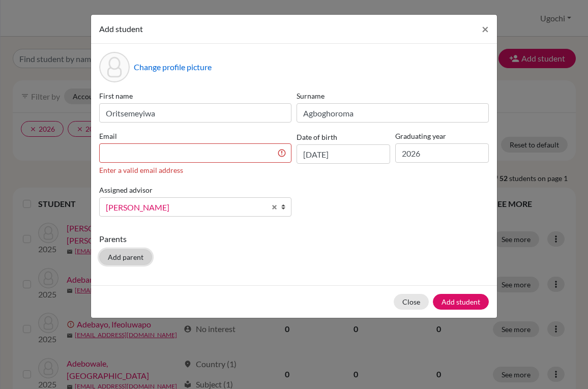  I want to click on div: Profile picture, so click(115, 67).